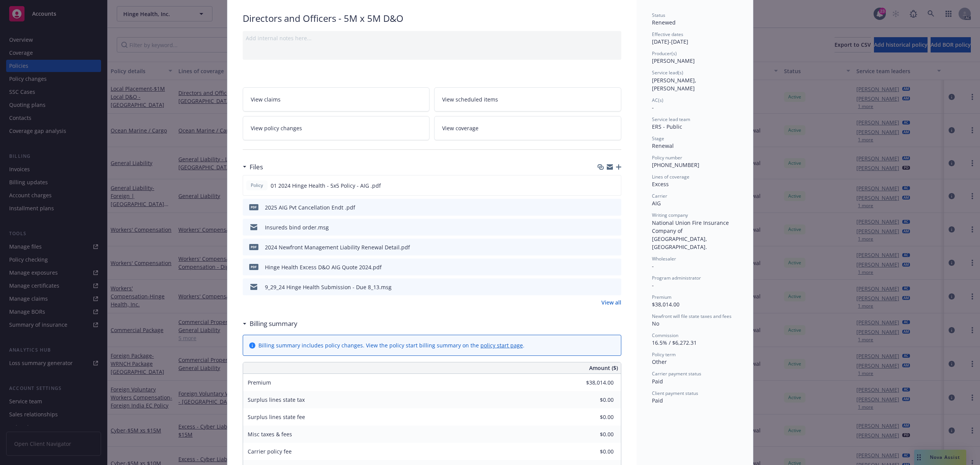 The height and width of the screenshot is (465, 980). Describe the element at coordinates (664, 354) in the screenshot. I see `span: Policy term` at that location.